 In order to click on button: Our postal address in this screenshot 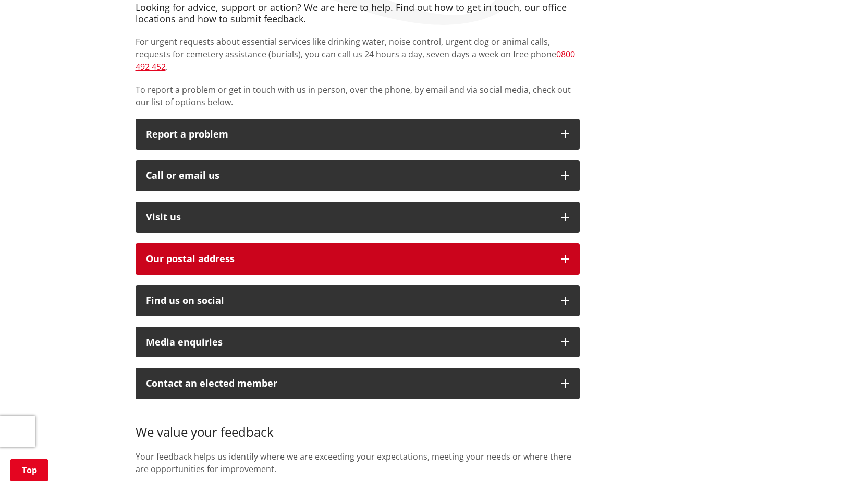, I will do `click(358, 259)`.